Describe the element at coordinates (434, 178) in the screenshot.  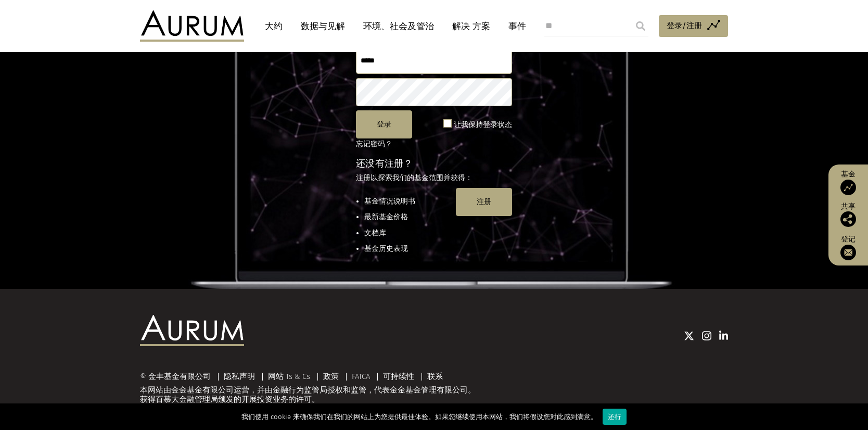
I see `p: 注册以探索我们的基金范围并获得：` at that location.